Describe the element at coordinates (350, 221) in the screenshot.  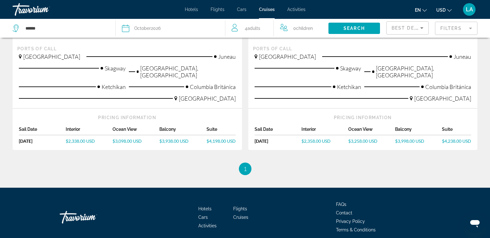
I see `span: Privacy Policy` at that location.